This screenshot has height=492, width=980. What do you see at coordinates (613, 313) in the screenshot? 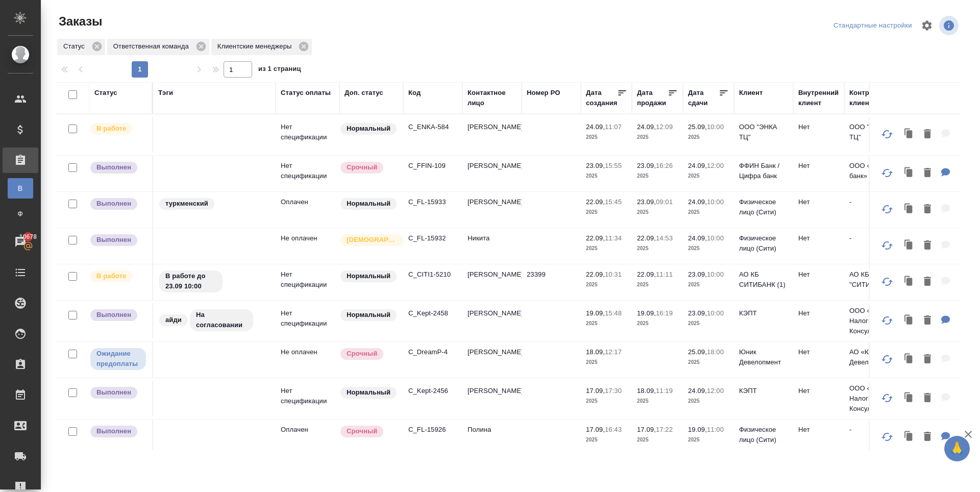
I see `p: 15:48` at bounding box center [613, 313].